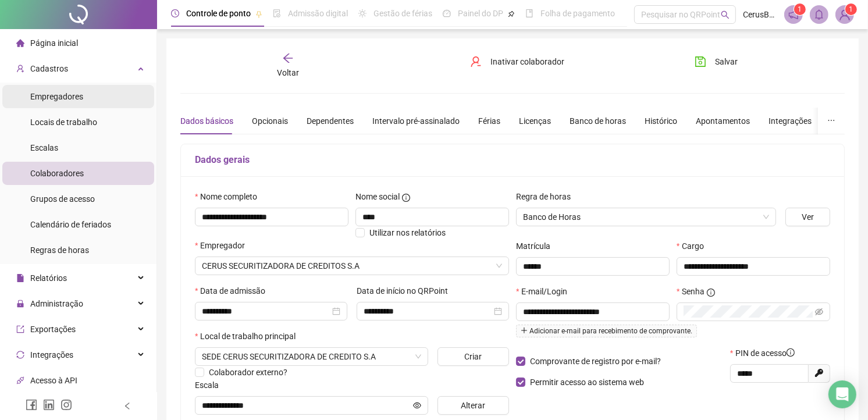 The height and width of the screenshot is (420, 868). What do you see at coordinates (48, 278) in the screenshot?
I see `span: Relatórios` at bounding box center [48, 278].